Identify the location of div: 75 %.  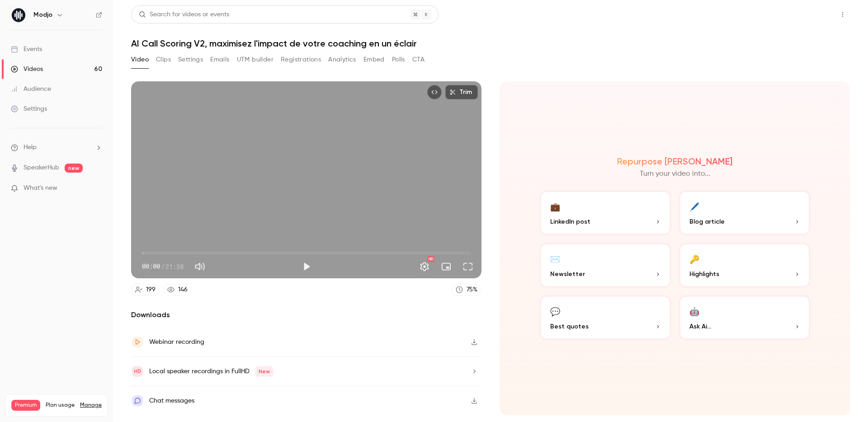
(472, 289).